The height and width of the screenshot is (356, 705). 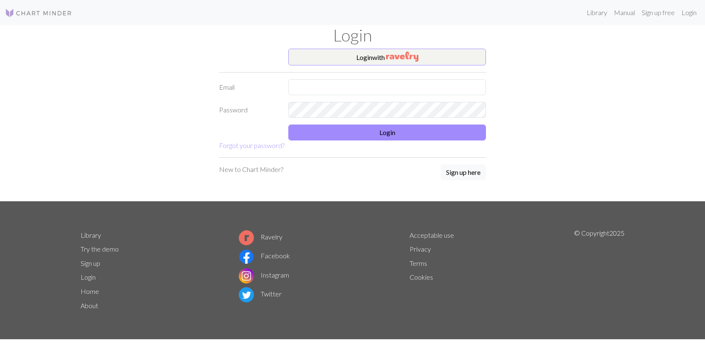 I want to click on a: Facebook, so click(x=264, y=255).